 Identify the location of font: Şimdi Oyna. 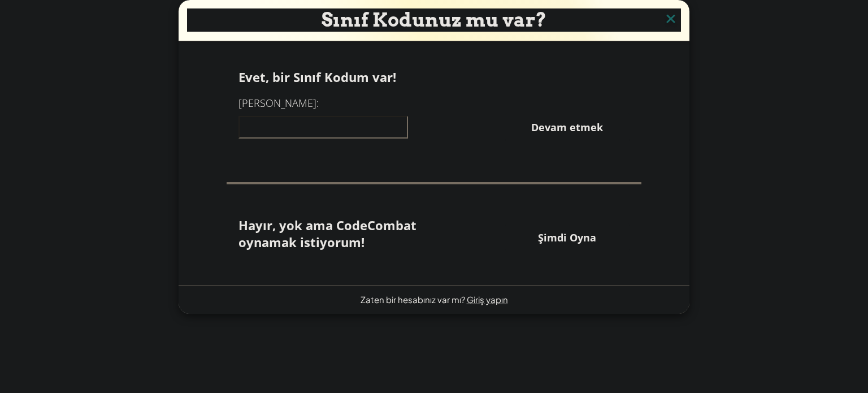
(566, 238).